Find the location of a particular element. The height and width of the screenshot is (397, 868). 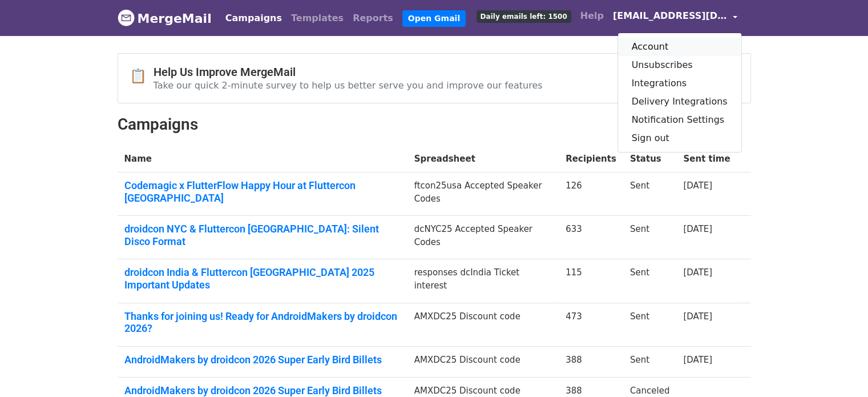

td: 126 is located at coordinates (591, 194).